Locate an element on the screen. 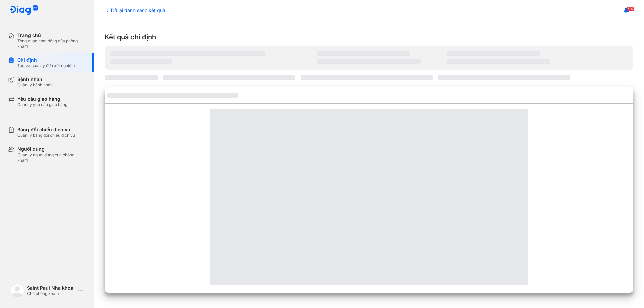 This screenshot has height=308, width=644. div: Quản lý bệnh nhân is located at coordinates (35, 85).